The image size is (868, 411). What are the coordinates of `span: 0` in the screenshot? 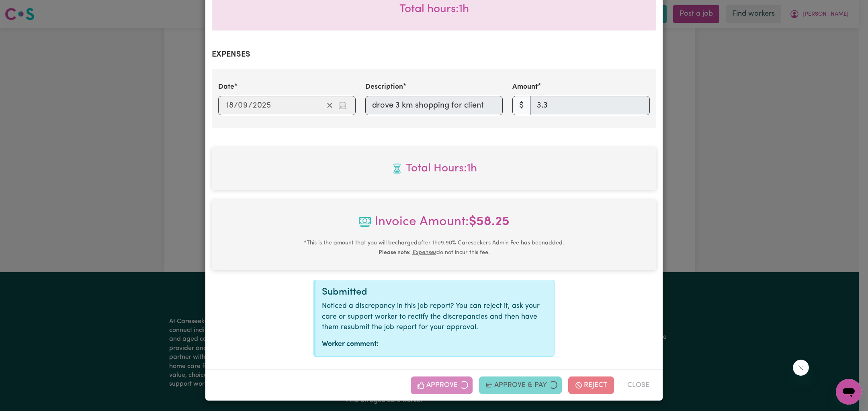 It's located at (241, 106).